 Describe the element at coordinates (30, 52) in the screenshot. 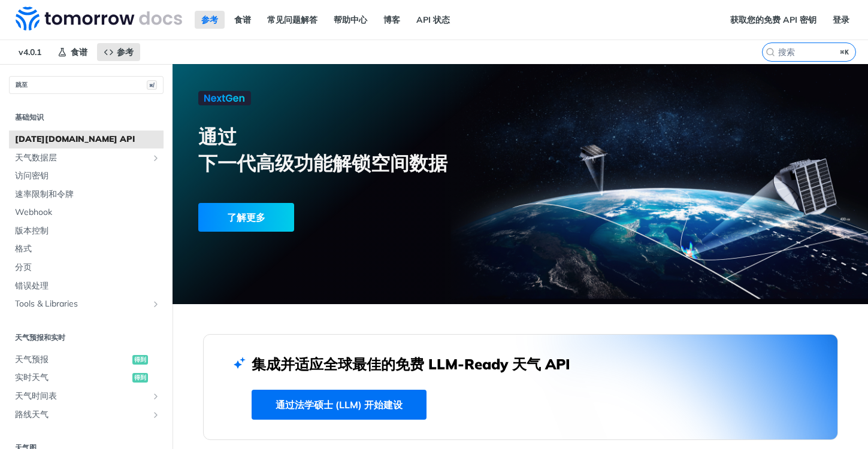

I see `font: v4.0.1` at that location.